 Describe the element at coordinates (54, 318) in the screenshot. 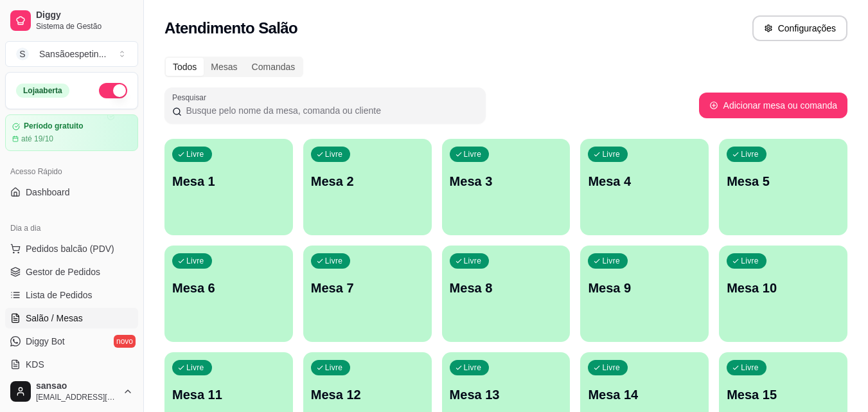

I see `span: Salão / Mesas` at that location.